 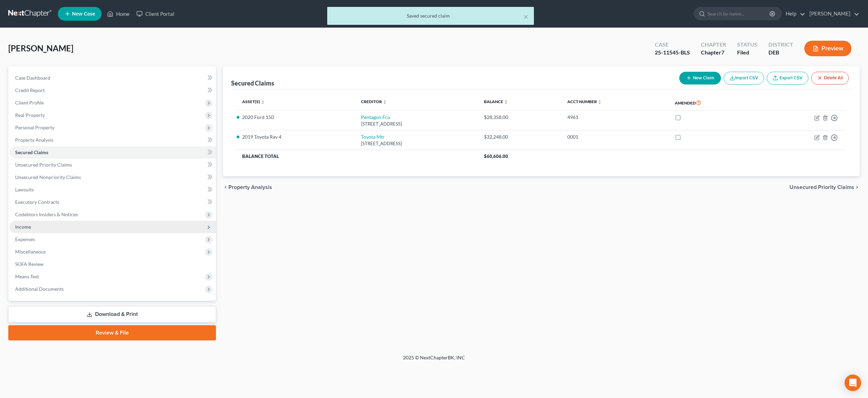 What do you see at coordinates (828, 48) in the screenshot?
I see `button: Preview` at bounding box center [828, 48].